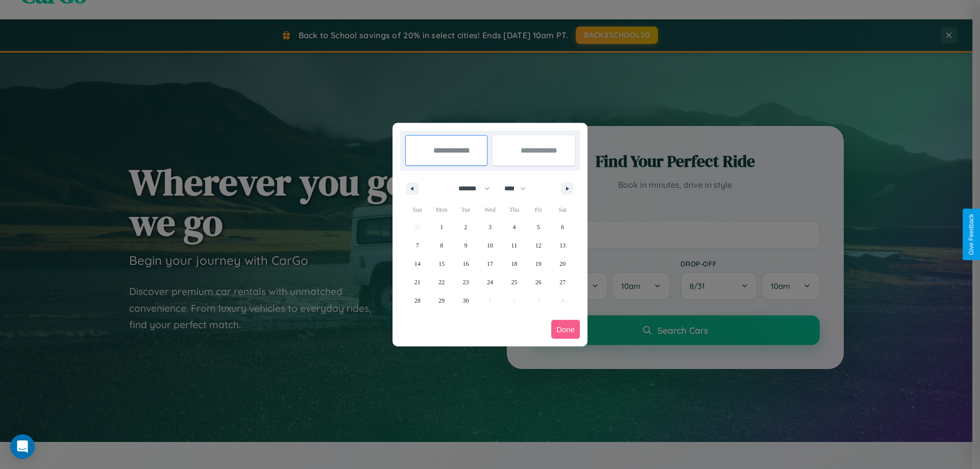 The image size is (980, 469). Describe the element at coordinates (465, 245) in the screenshot. I see `button: 9` at that location.